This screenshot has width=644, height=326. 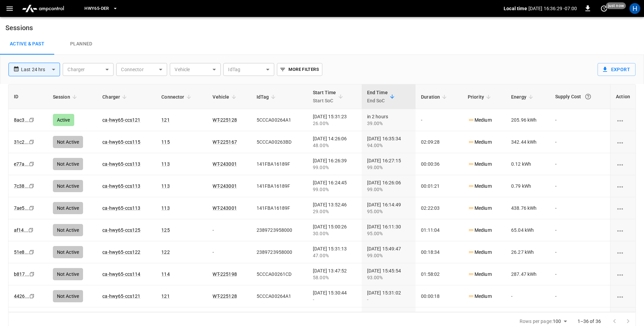 I want to click on a: 125, so click(x=165, y=230).